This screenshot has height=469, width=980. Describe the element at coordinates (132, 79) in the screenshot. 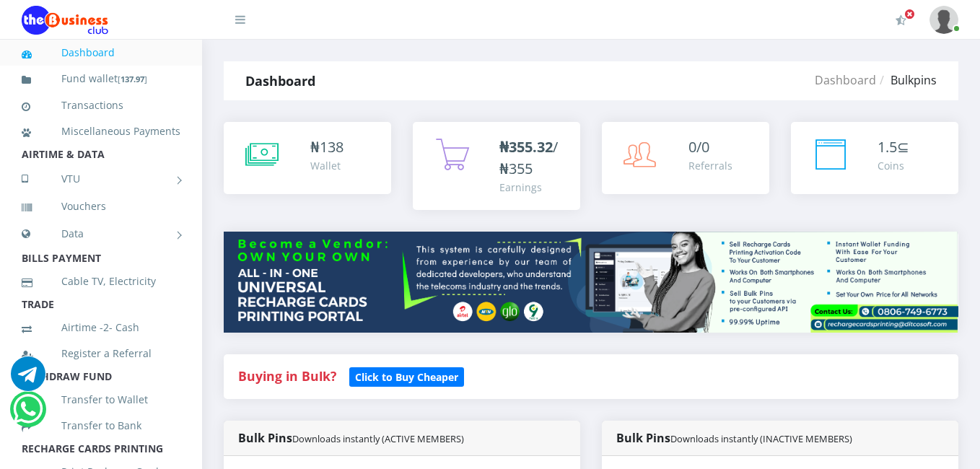

I see `b: 137.97` at that location.